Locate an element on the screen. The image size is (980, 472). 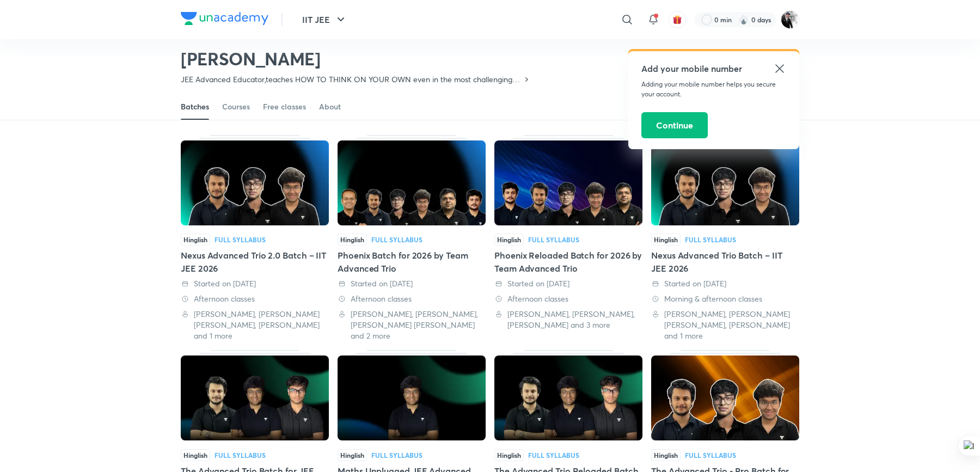
img: streak is located at coordinates (744, 20).